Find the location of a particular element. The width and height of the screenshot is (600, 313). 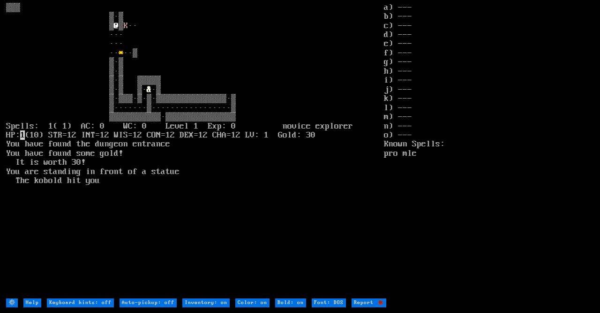

mark: 1 is located at coordinates (22, 135).